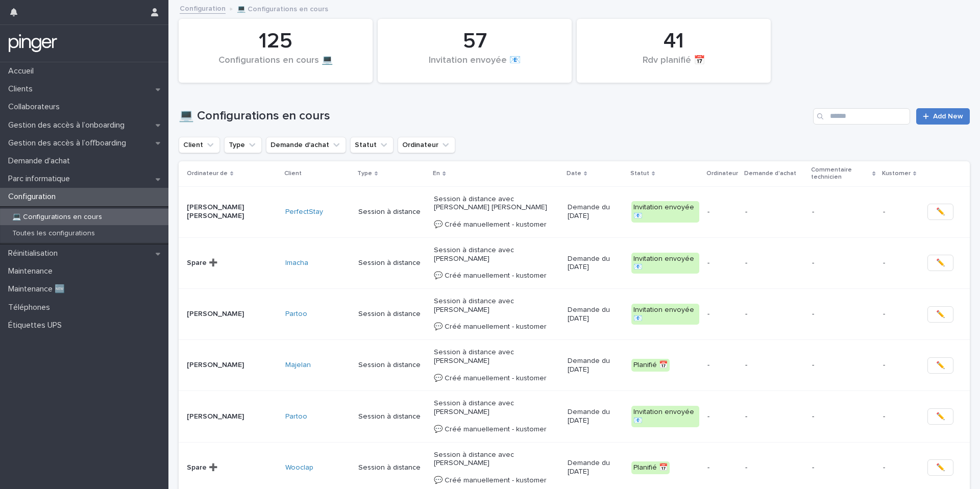 This screenshot has width=980, height=489. Describe the element at coordinates (23, 88) in the screenshot. I see `p: Clients` at that location.